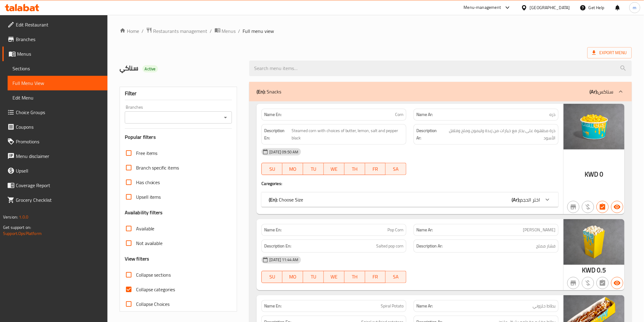 This screenshot has width=644, height=322. What do you see at coordinates (178, 137) in the screenshot?
I see `h3: Popular filters` at bounding box center [178, 137].